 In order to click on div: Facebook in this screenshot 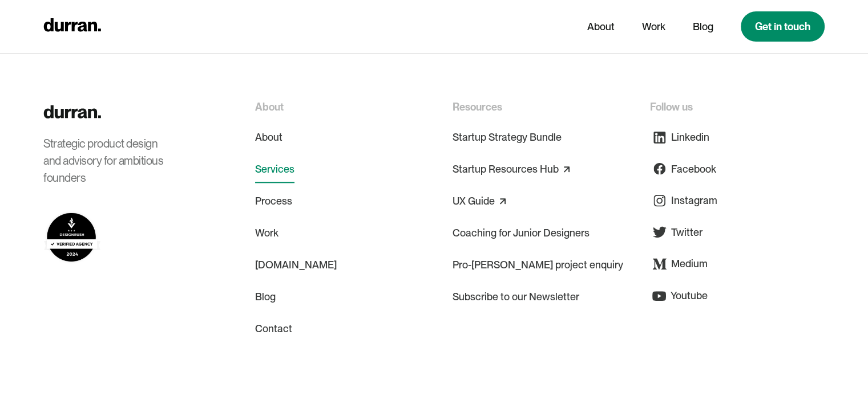, I will do `click(693, 169)`.